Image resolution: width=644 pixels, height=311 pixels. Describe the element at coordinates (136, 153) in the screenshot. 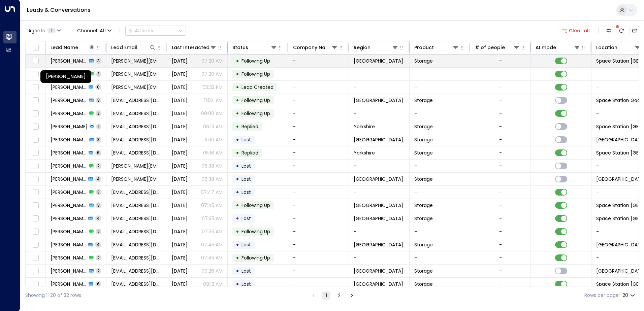

I see `span: chrispollard48@gmail.com` at that location.